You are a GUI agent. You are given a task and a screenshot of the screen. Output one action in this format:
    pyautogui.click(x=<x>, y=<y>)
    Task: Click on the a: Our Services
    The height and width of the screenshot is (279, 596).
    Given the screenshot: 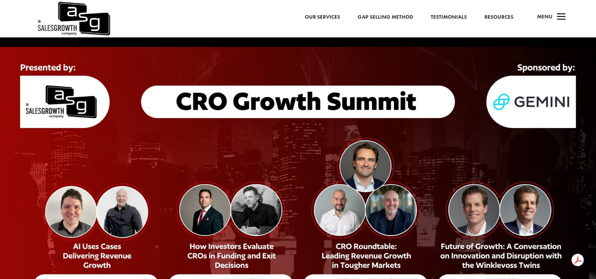 What is the action you would take?
    pyautogui.click(x=322, y=17)
    